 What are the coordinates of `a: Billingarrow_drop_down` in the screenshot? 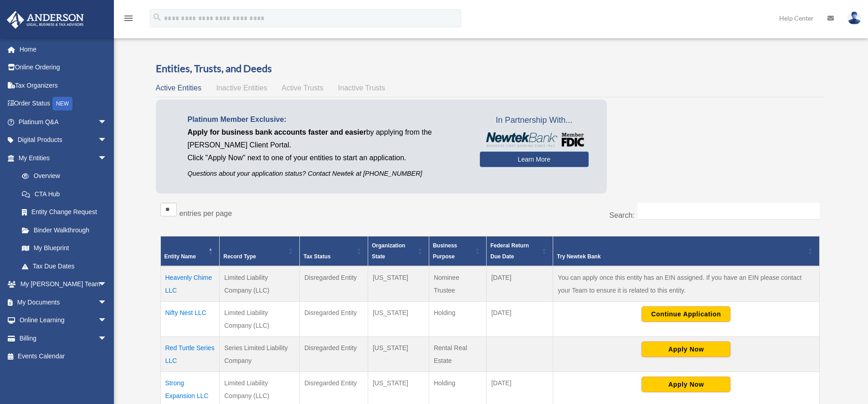 It's located at (63, 338).